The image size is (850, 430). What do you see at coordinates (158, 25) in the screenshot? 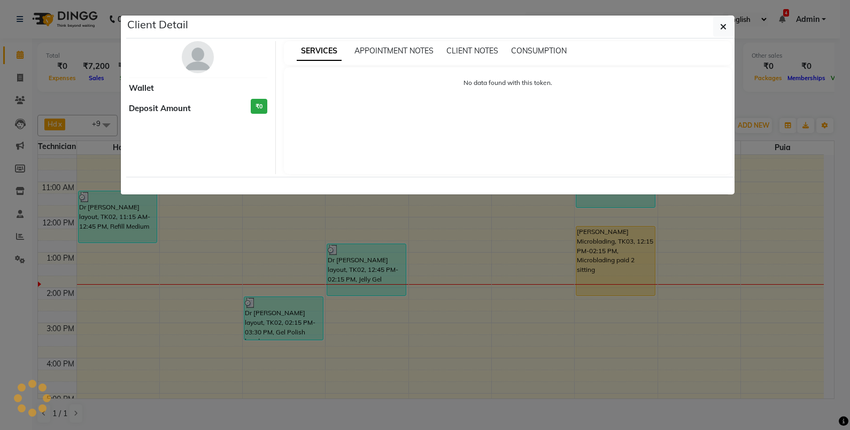
I see `h5: Client Detail` at bounding box center [158, 25].